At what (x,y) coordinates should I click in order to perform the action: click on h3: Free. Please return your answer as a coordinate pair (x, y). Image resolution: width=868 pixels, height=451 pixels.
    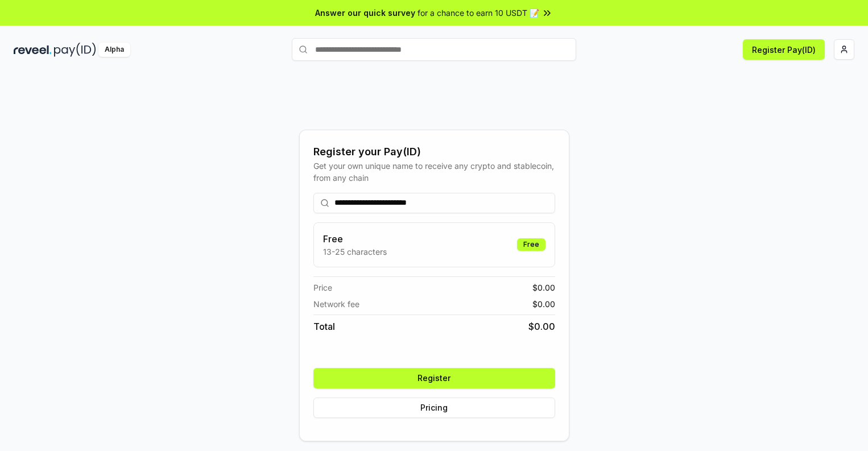
    Looking at the image, I should click on (355, 239).